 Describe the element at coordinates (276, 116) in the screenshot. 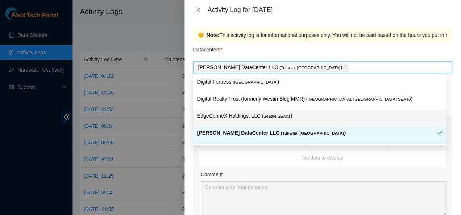

I see `span: ( Seattle SEA01` at that location.